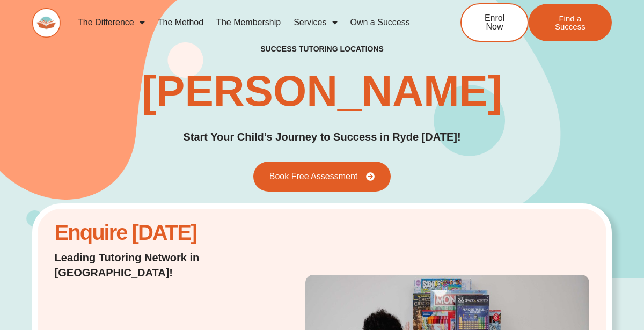 This screenshot has height=330, width=644. I want to click on span: Enrol Now, so click(494, 22).